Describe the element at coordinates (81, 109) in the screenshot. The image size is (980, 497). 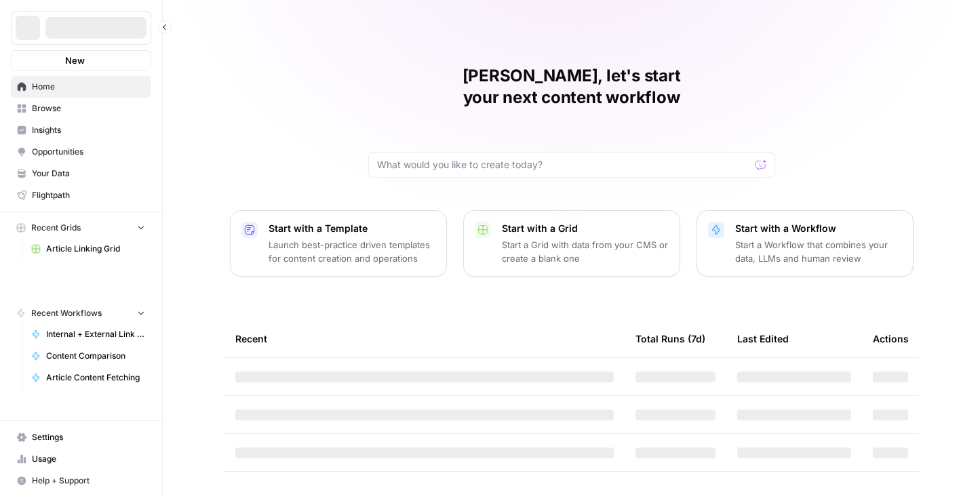
I see `a: Browse` at that location.